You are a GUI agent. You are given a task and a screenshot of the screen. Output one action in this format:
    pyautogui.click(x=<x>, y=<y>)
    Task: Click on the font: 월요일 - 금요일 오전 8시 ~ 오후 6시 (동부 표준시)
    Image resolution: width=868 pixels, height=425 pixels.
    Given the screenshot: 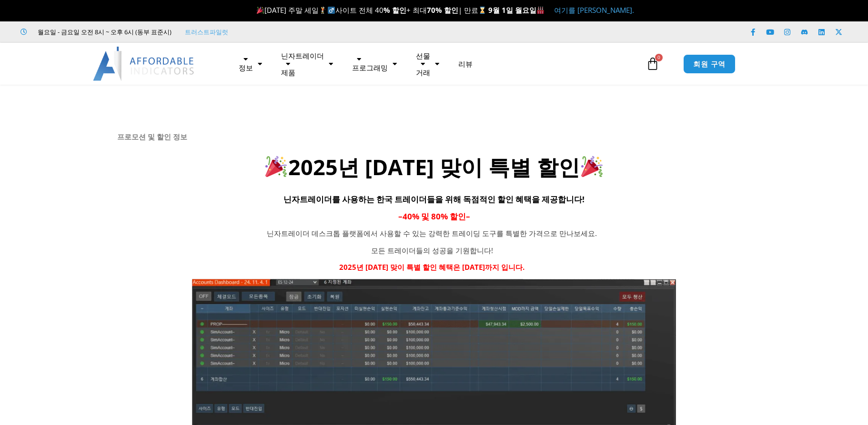 What is the action you would take?
    pyautogui.click(x=104, y=32)
    